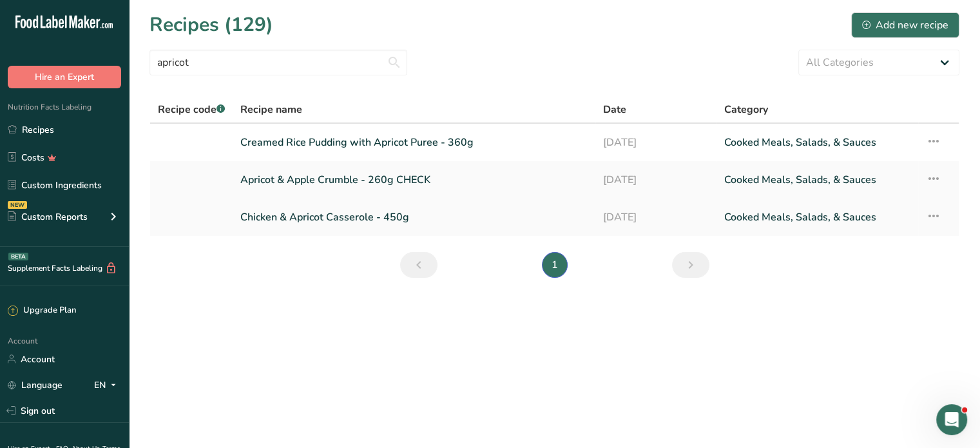 Image resolution: width=980 pixels, height=448 pixels. I want to click on div: Upgrade Plan, so click(42, 311).